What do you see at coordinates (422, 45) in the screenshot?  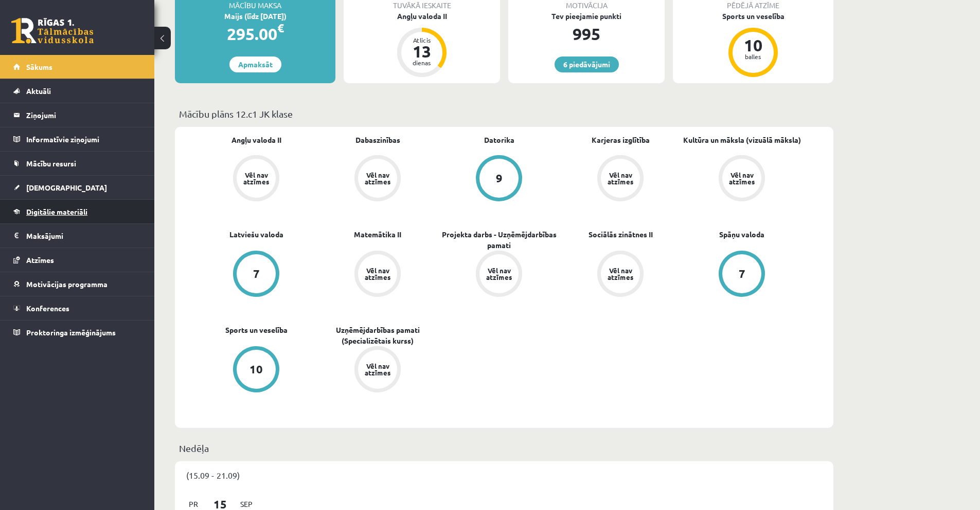 I see `a: Angļu valoda II Atlicis 13 dienas` at bounding box center [422, 45].